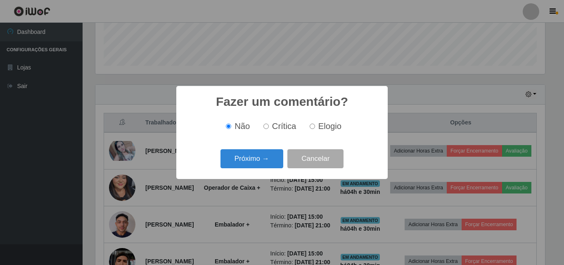  Describe the element at coordinates (266, 126) in the screenshot. I see `input: Crítica` at that location.